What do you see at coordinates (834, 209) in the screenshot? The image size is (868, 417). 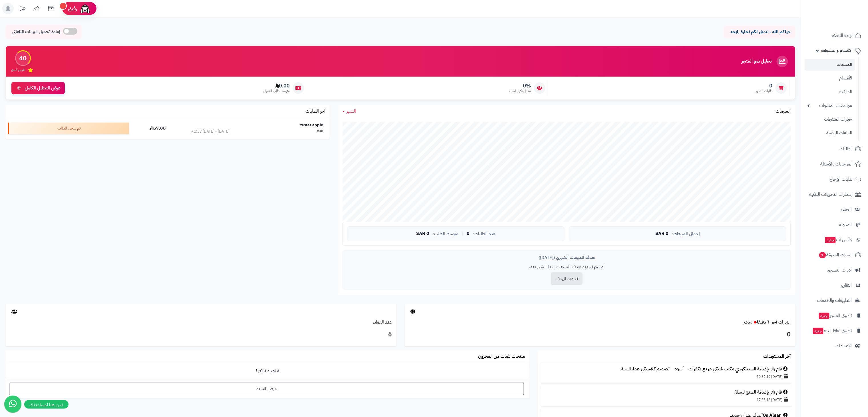 I see `a: العملاء` at bounding box center [834, 209].